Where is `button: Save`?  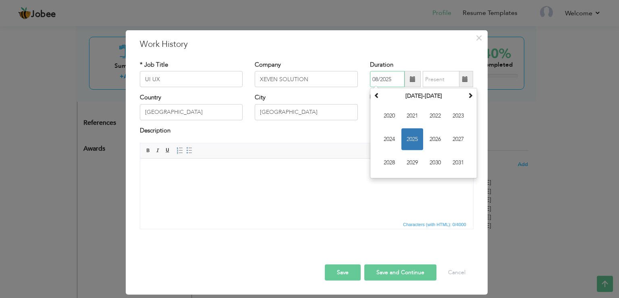 button: Save is located at coordinates (343, 272).